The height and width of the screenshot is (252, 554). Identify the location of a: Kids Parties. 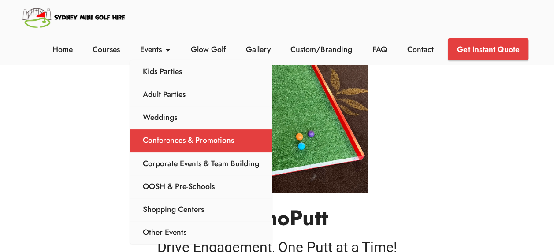
(201, 72).